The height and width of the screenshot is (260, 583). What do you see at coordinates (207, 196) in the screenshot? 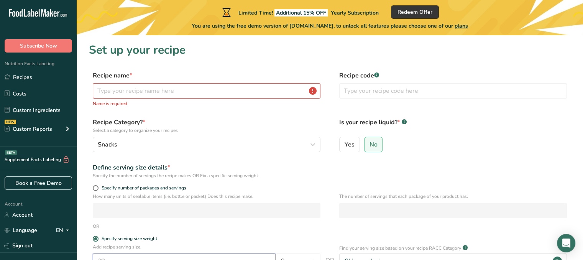
I see `p: How many units of sealable items (i.e. bottle or packet) Does this recipe make.` at bounding box center [207, 196].